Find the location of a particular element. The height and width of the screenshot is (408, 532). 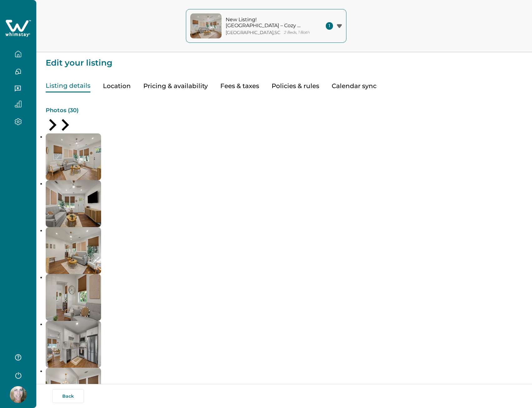

img: property-cover is located at coordinates (206, 26).